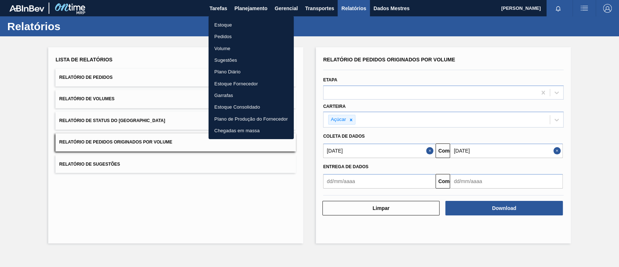 The height and width of the screenshot is (267, 619). I want to click on a: Volume, so click(251, 48).